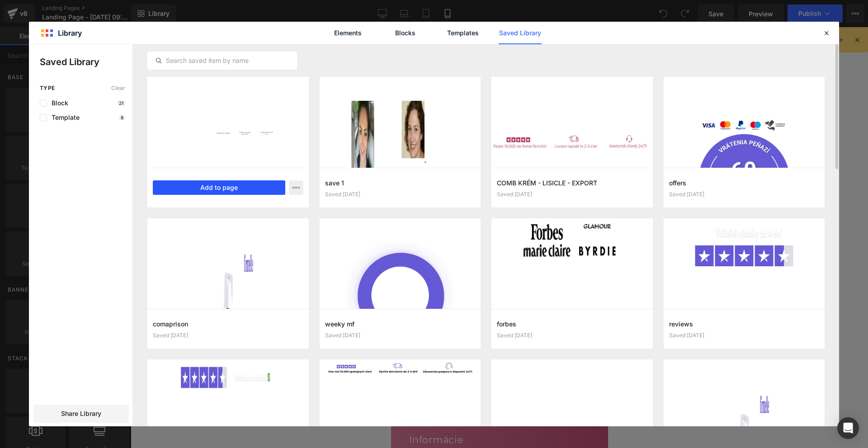 This screenshot has width=868, height=448. Describe the element at coordinates (222, 61) in the screenshot. I see `input: Search saved item by name` at that location.